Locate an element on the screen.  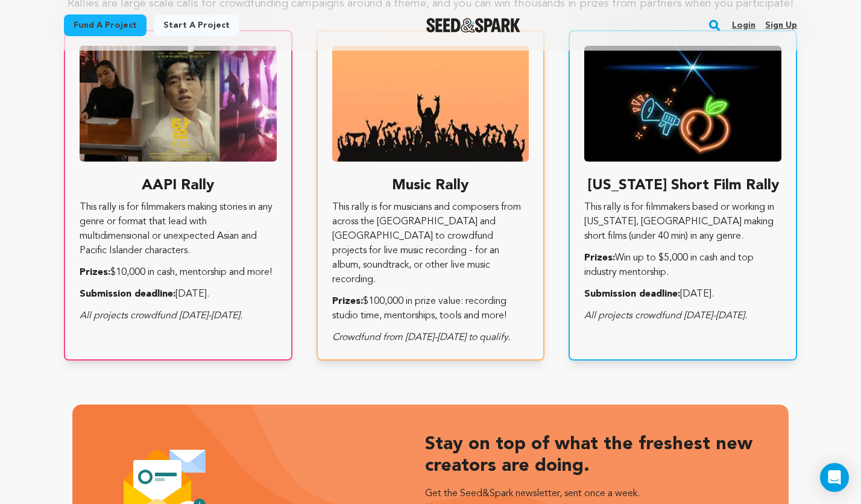
p: Win up to $5,000 in cash and top industry mentorship. is located at coordinates (682, 266).